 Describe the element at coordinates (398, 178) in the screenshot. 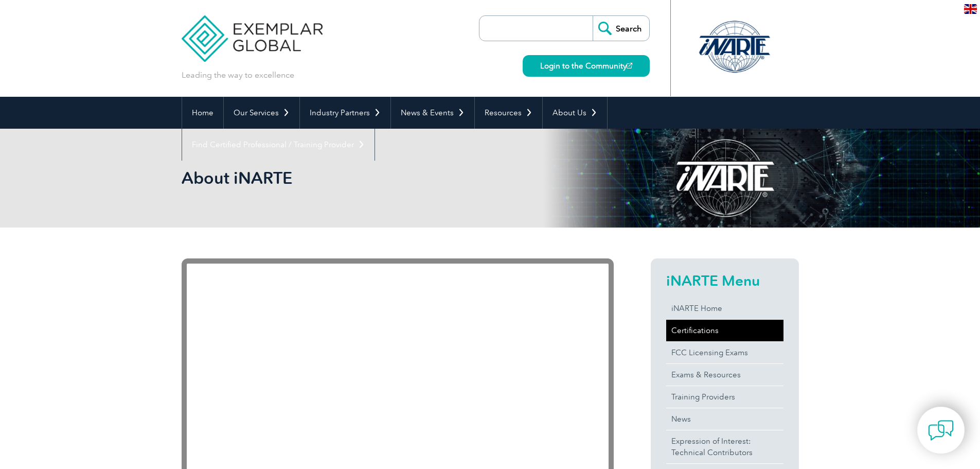

I see `h2: About iNARTE` at that location.